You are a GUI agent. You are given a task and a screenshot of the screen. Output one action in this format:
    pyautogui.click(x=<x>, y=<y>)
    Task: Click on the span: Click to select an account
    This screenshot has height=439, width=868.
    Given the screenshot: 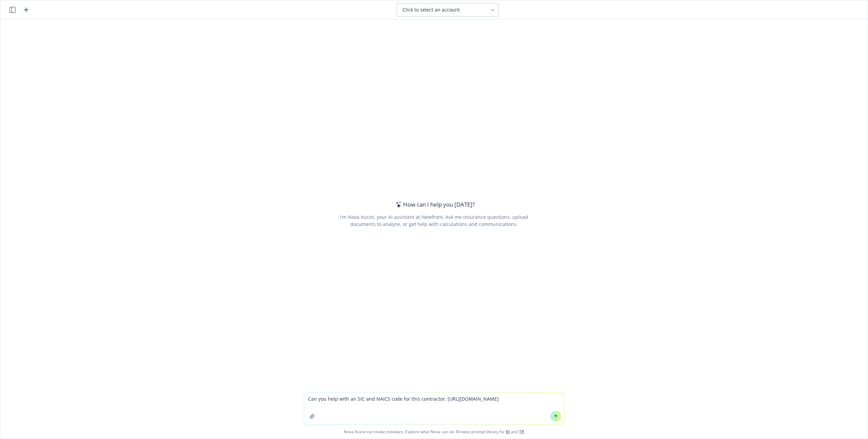 What is the action you would take?
    pyautogui.click(x=431, y=10)
    